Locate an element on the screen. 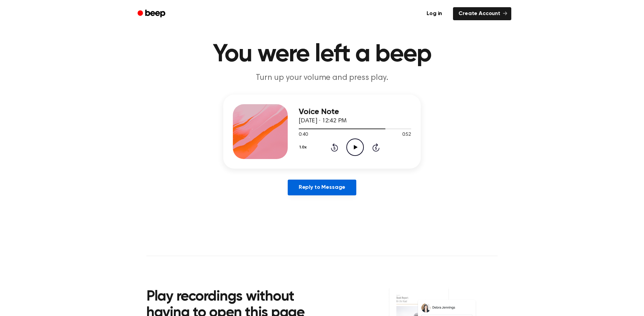  span: 0:52 is located at coordinates (407, 135).